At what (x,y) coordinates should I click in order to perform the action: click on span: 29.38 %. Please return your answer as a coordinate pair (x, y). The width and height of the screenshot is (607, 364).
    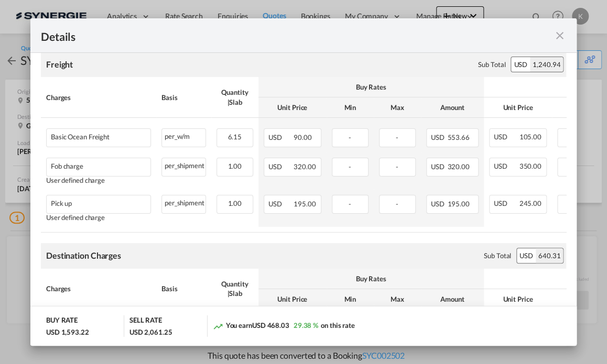
    Looking at the image, I should click on (306, 325).